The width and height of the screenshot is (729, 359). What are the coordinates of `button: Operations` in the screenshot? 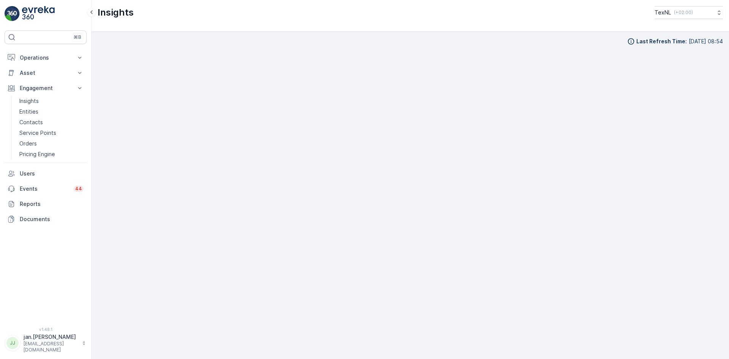 It's located at (46, 58).